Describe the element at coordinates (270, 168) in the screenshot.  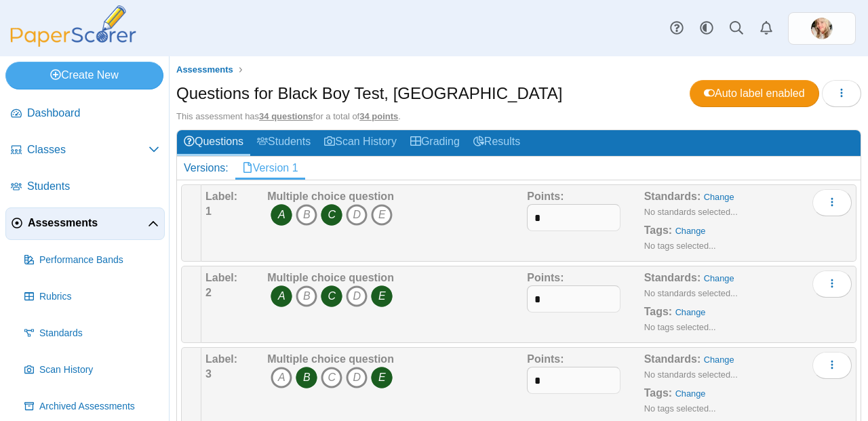
I see `a: Version 1` at that location.